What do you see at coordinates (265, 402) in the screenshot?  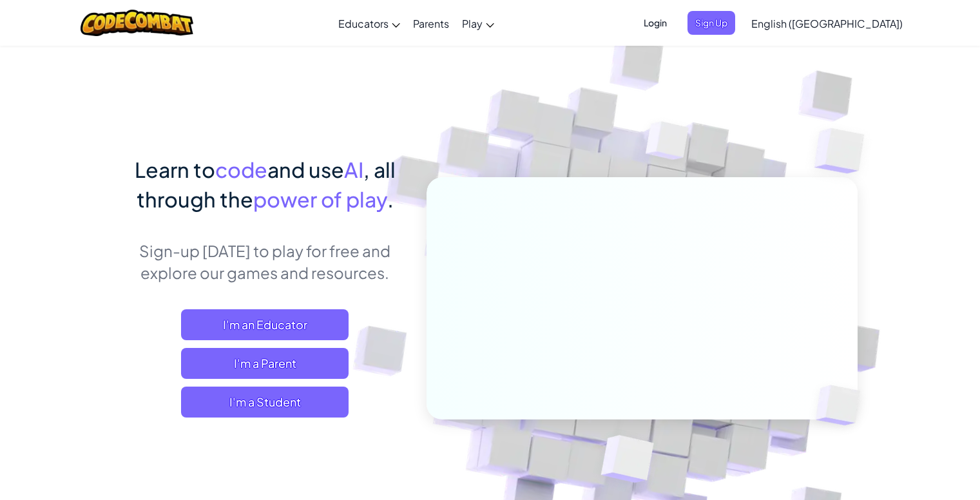 I see `span: I'm a Student` at bounding box center [265, 402].